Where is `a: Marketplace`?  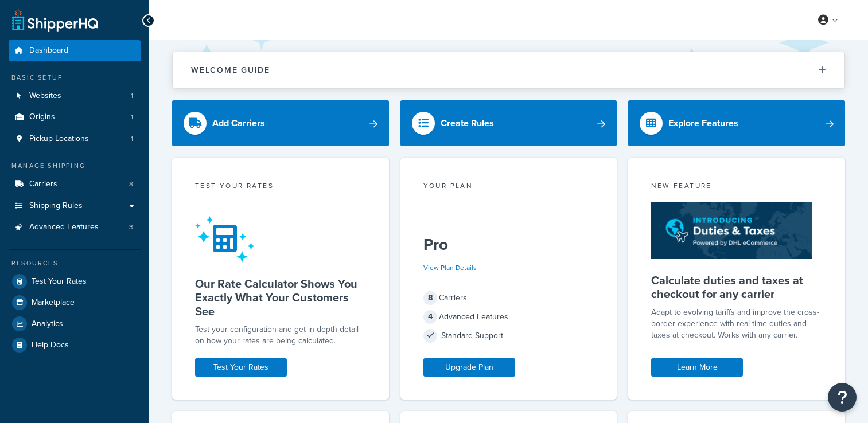
a: Marketplace is located at coordinates (75, 303).